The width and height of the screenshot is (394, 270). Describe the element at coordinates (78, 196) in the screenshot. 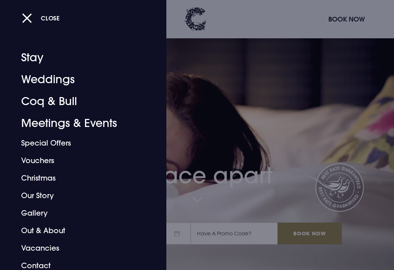

I see `a: Our Story` at that location.